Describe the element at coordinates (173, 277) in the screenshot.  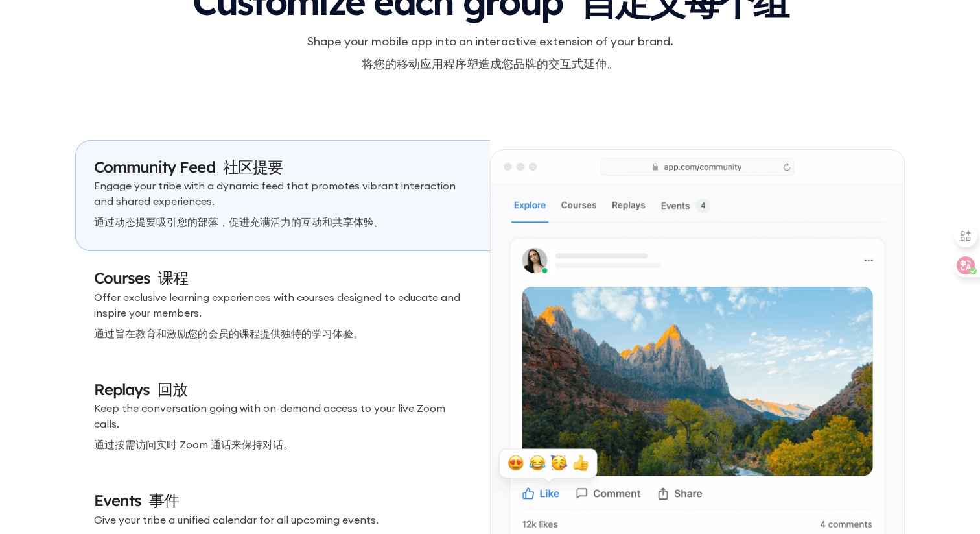
I see `font: 课程` at that location.